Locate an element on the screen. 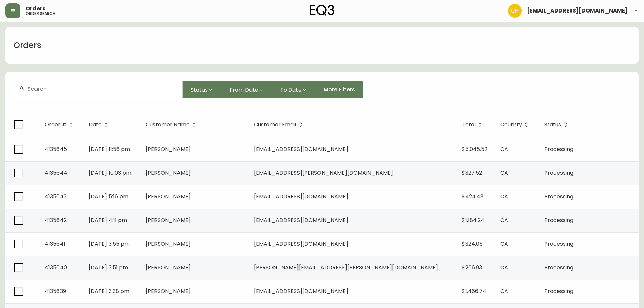  span: More Filters is located at coordinates (339, 89).